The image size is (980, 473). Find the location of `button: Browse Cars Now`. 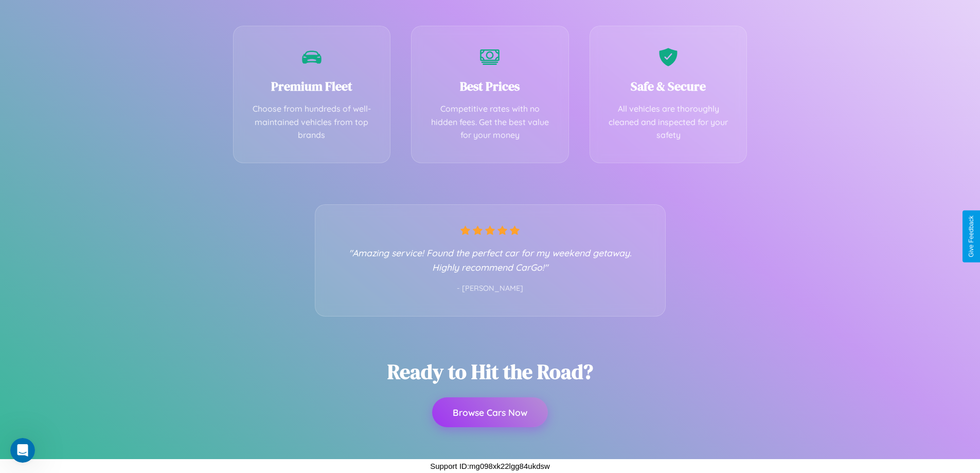

button: Browse Cars Now is located at coordinates (490, 413).